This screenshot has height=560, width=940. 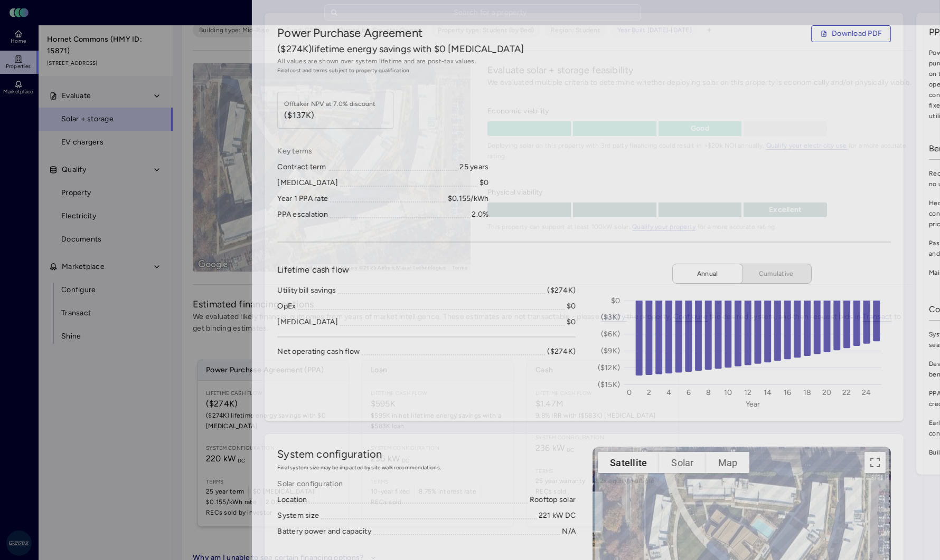 I want to click on span: Annual, so click(x=707, y=274).